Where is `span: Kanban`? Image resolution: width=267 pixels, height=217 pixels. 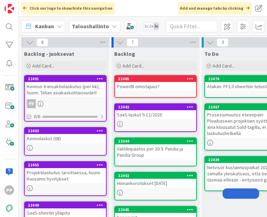 span: Kanban is located at coordinates (44, 26).